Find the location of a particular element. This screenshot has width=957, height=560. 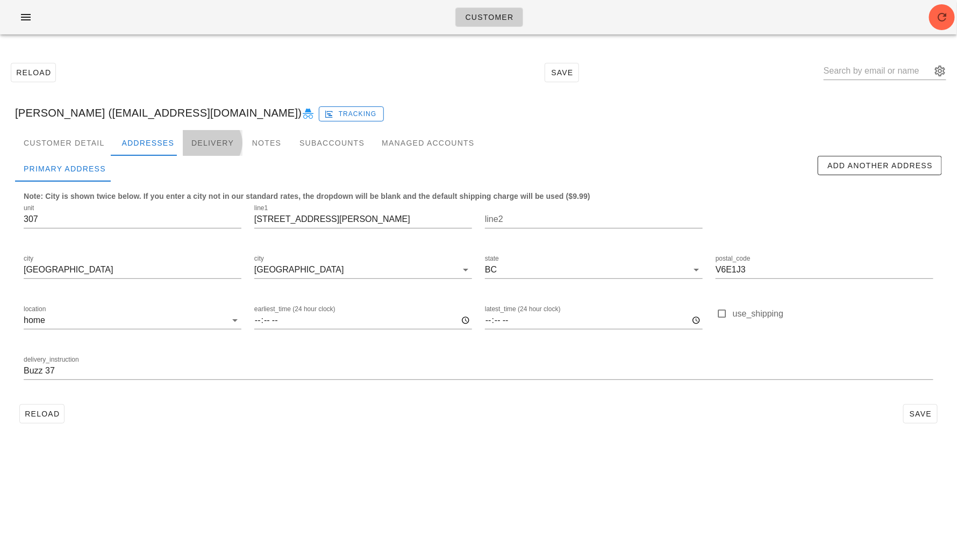

span: Add Another Address is located at coordinates (880, 166).